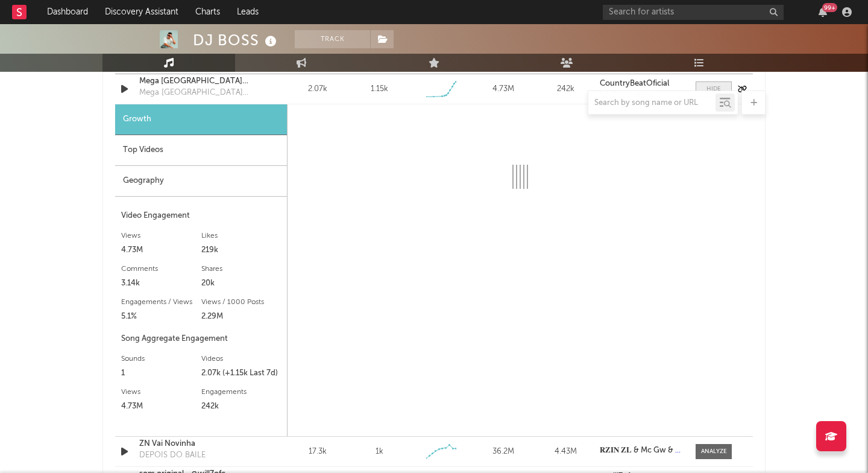  Describe the element at coordinates (242, 373) in the screenshot. I see `div: 2.07k (+1.15k Last 7d)` at that location.